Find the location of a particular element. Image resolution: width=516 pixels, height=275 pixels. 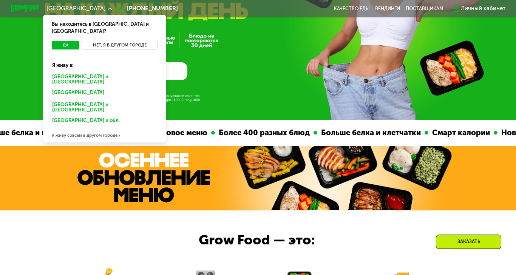

button: Да is located at coordinates (65, 45).